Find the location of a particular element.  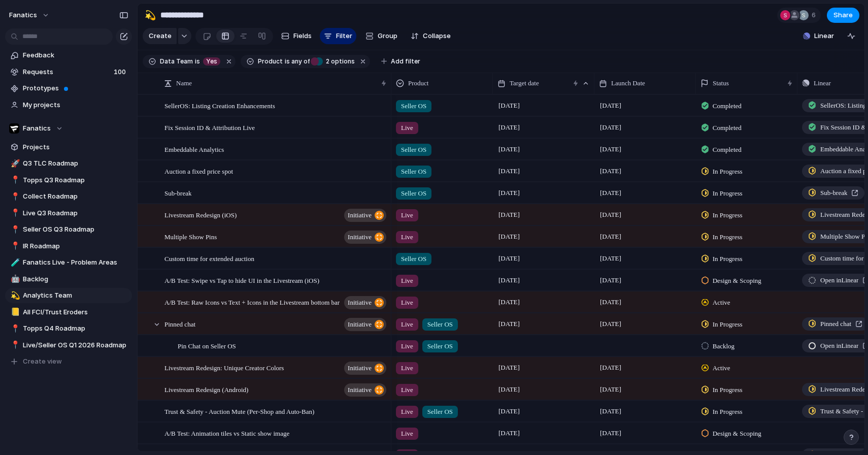

button: Collapse is located at coordinates (431, 36).